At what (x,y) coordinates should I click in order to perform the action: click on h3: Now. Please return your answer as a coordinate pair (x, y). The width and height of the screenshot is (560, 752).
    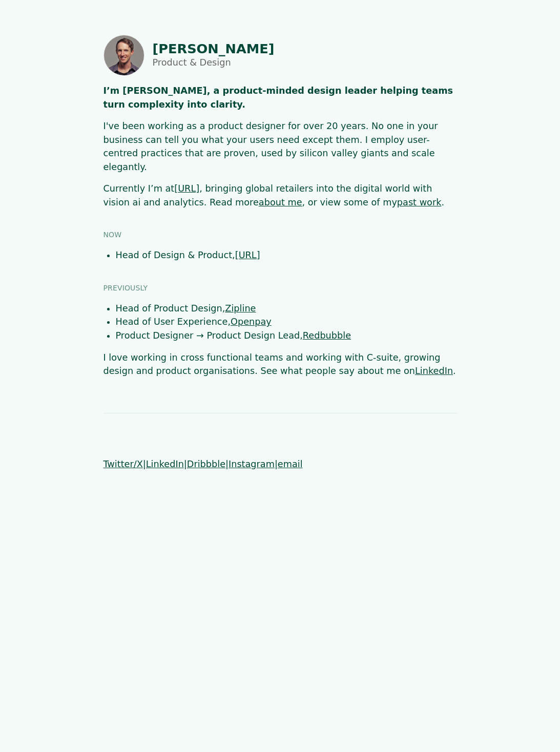
    Looking at the image, I should click on (280, 235).